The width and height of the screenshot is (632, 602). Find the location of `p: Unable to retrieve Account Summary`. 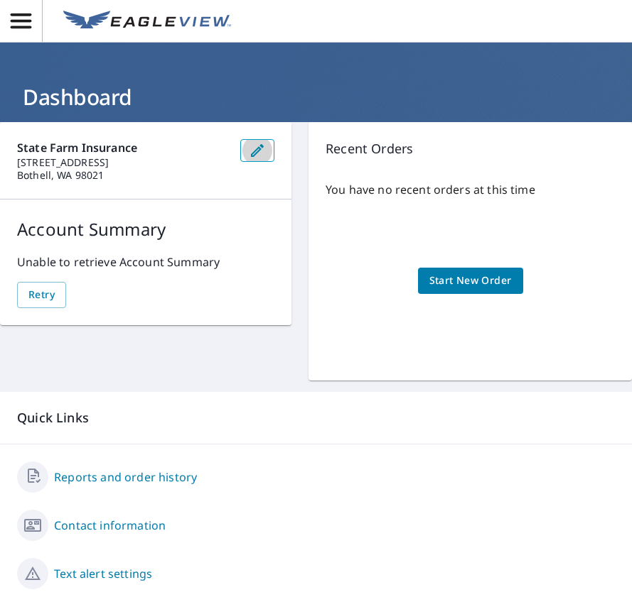

p: Unable to retrieve Account Summary is located at coordinates (146, 262).